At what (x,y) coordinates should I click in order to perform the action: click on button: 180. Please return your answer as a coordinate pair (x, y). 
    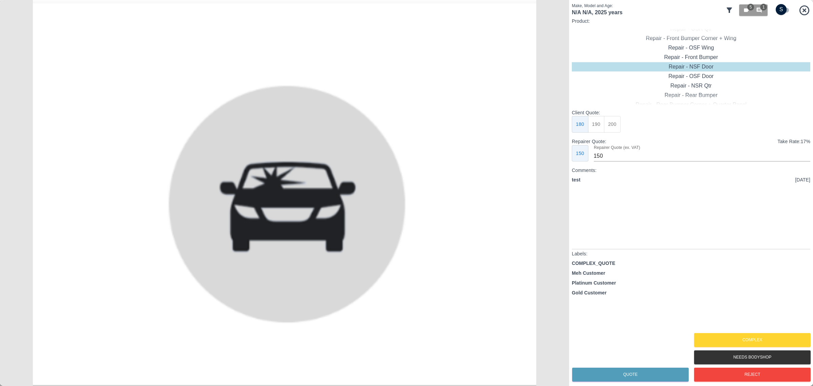
    Looking at the image, I should click on (580, 124).